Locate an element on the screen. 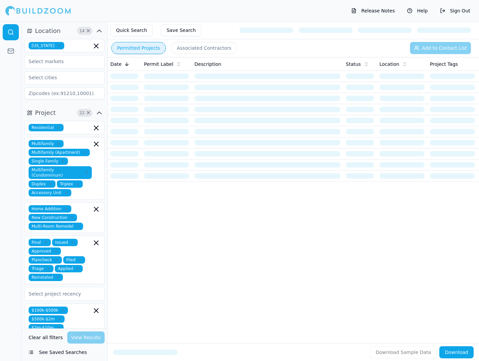 Image resolution: width=479 pixels, height=361 pixels. button: Help is located at coordinates (417, 11).